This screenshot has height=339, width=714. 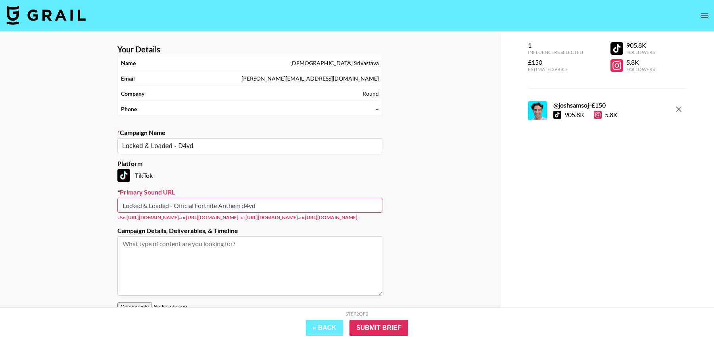 I want to click on img: Grail Talent, so click(x=46, y=15).